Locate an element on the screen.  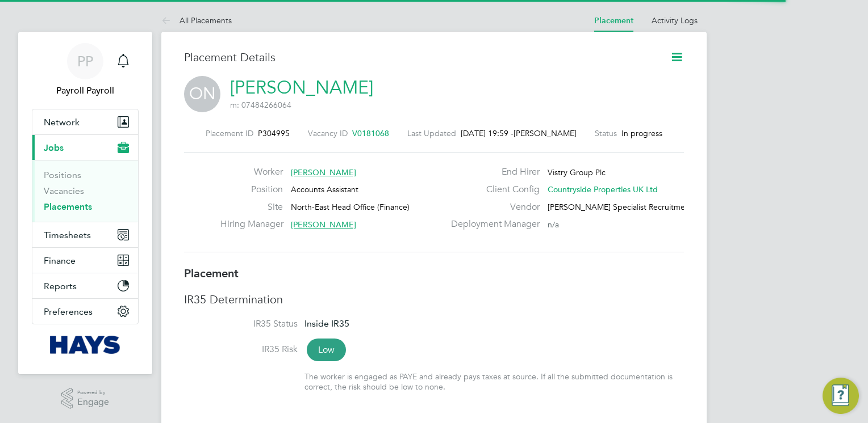
label: IR35 Risk is located at coordinates (241, 349).